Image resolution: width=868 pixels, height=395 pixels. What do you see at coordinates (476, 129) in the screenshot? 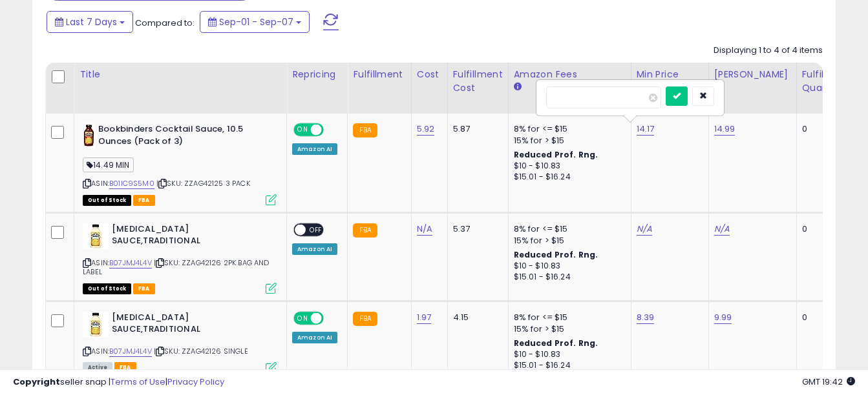
I see `div: 5.87` at bounding box center [476, 129].